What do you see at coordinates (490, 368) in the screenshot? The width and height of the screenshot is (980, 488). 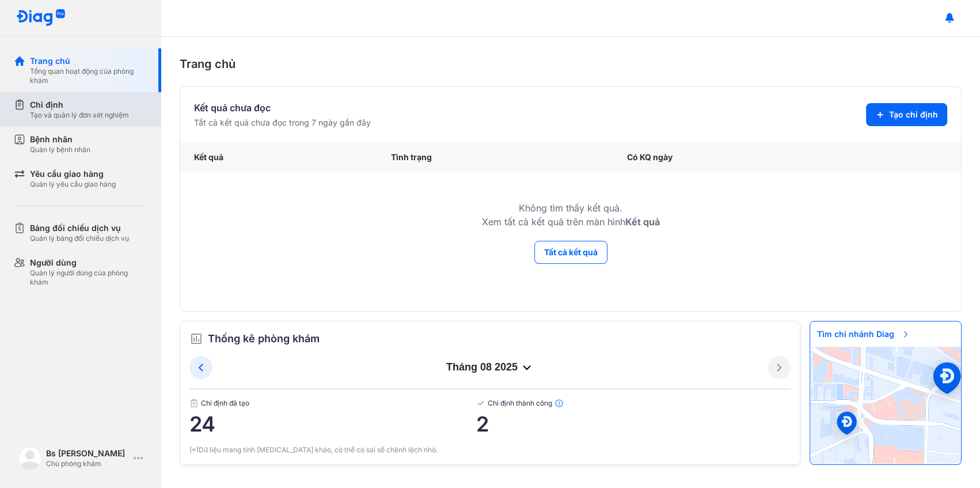 I see `div: tháng 08 2025` at bounding box center [490, 368].